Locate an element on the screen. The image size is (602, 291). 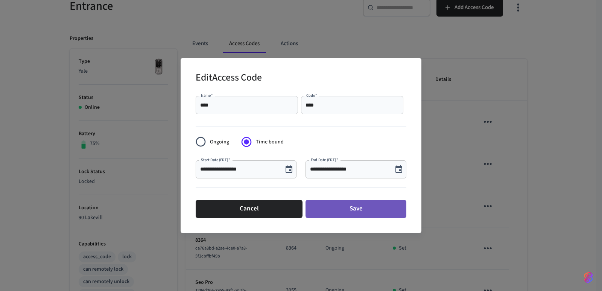
button: Save is located at coordinates (356, 209).